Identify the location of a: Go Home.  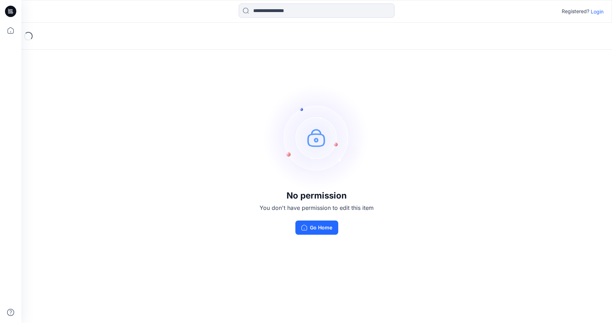
(317, 227).